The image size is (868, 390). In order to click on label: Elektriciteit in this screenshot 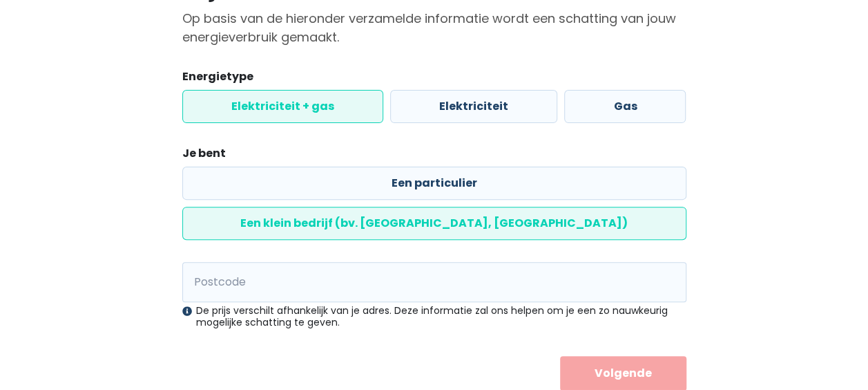, I will do `click(474, 106)`.